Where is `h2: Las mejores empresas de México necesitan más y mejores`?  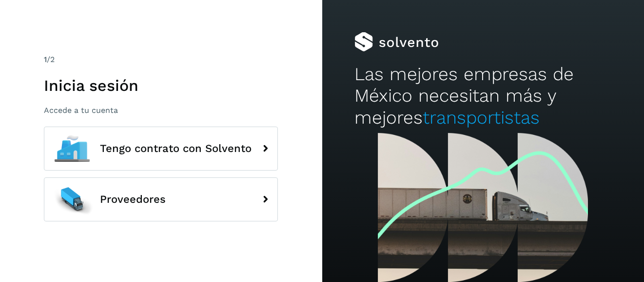
h2: Las mejores empresas de México necesitan más y mejores is located at coordinates (483, 96).